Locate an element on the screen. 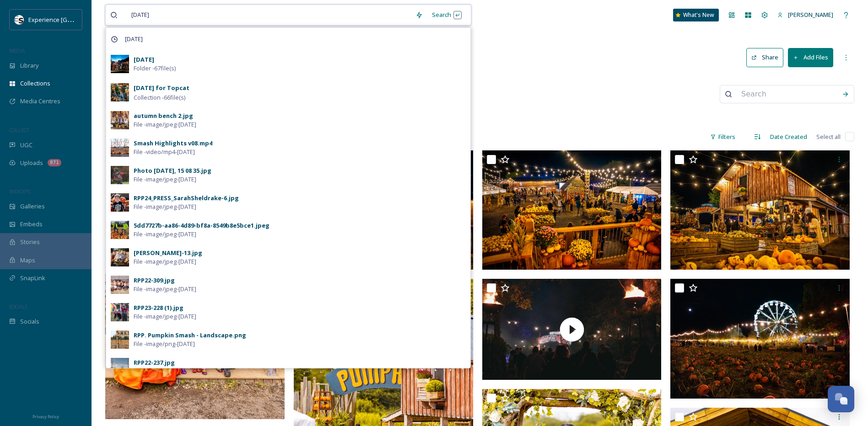  img: c4f010aa-e896-4581-bf7a-1bf97552cc40.jpg is located at coordinates (120, 257).